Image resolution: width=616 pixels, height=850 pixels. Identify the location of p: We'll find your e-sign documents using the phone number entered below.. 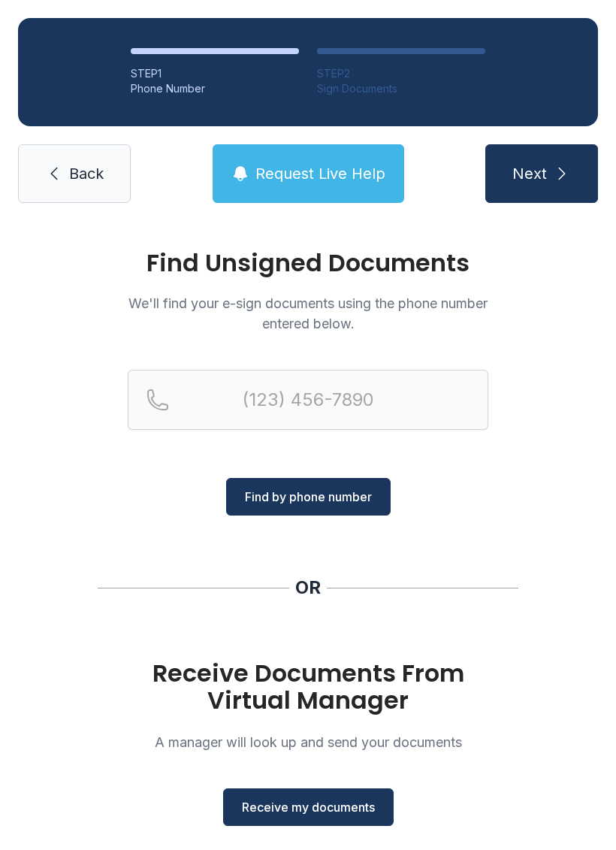
(308, 313).